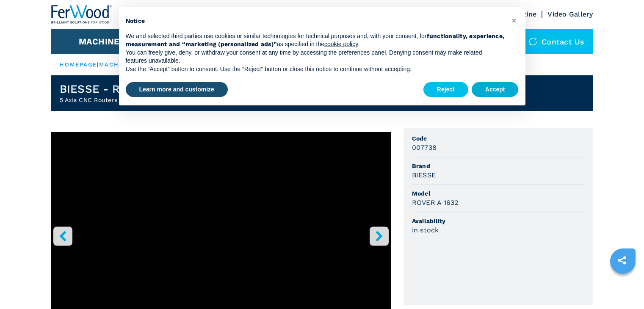 The width and height of the screenshot is (644, 309). What do you see at coordinates (315, 40) in the screenshot?
I see `strong: functionality, experience, measurement and “marketing (personalized ads)”` at bounding box center [315, 40].